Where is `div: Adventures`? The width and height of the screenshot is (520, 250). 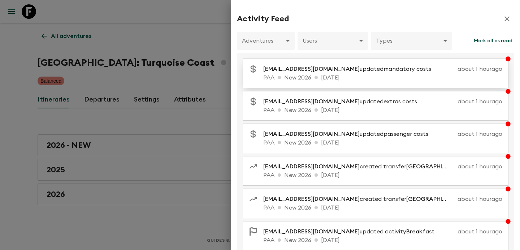 div: Adventures is located at coordinates (266, 41).